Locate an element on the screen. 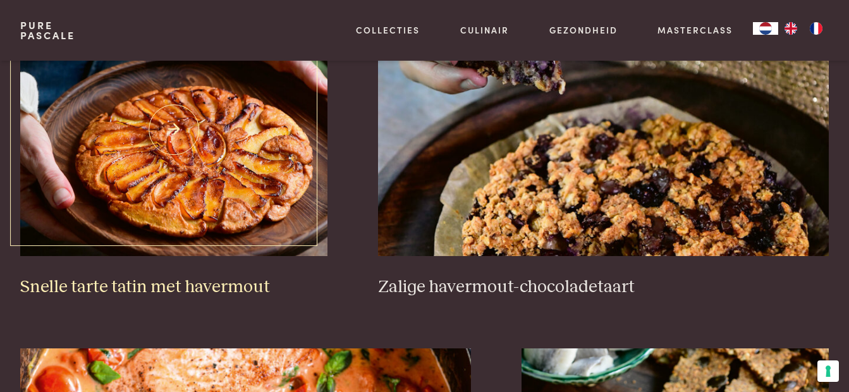 The height and width of the screenshot is (392, 849). img: Snelle tarte tatin met havermout is located at coordinates (174, 130).